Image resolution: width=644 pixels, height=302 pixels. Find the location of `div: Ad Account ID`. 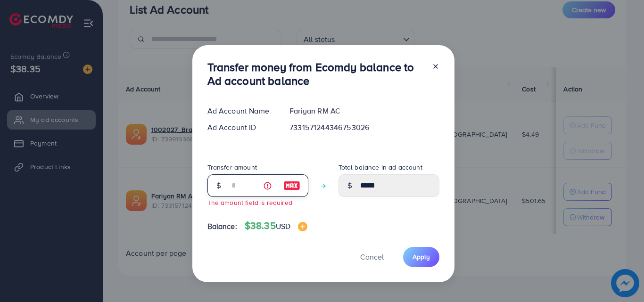

div: Ad Account ID is located at coordinates (241, 127).